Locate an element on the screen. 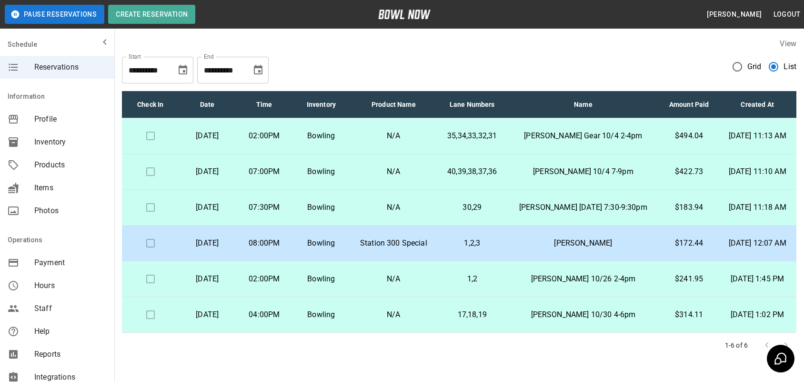  p: 07:00PM is located at coordinates (264, 171).